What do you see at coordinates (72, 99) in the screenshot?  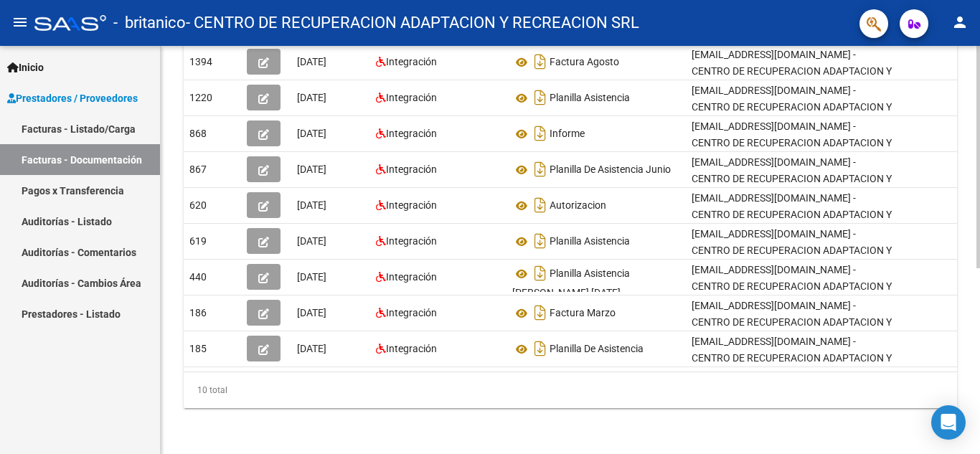 I see `span: Prestadores / Proveedores` at bounding box center [72, 99].